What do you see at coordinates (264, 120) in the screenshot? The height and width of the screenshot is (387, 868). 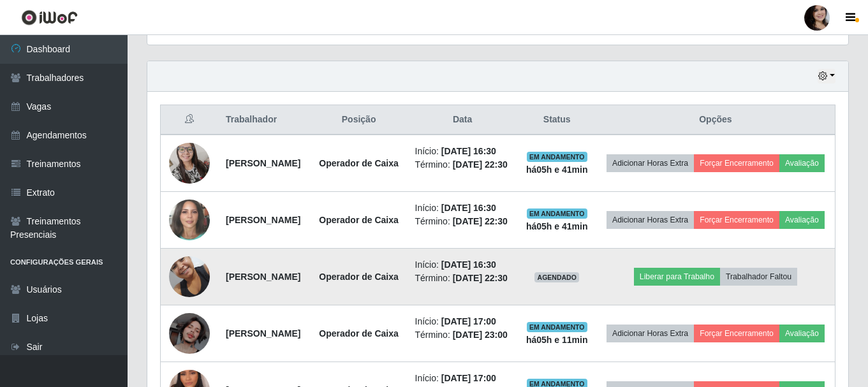 I see `th: Trabalhador` at bounding box center [264, 120].